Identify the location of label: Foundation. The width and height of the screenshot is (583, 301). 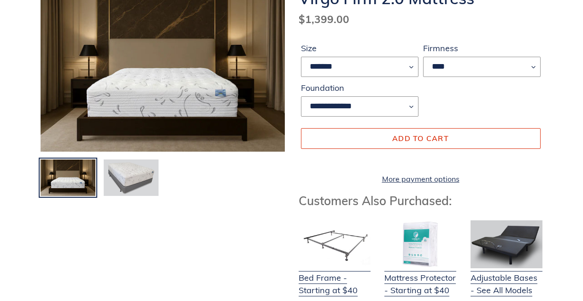
(359, 87).